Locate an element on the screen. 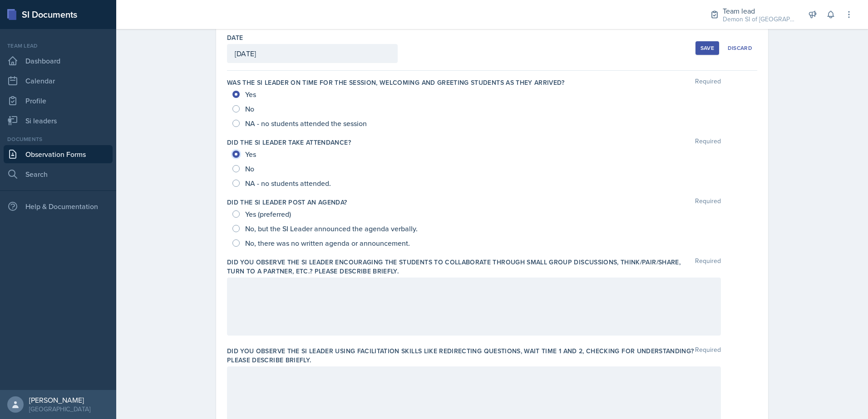  a: Profile is located at coordinates (58, 101).